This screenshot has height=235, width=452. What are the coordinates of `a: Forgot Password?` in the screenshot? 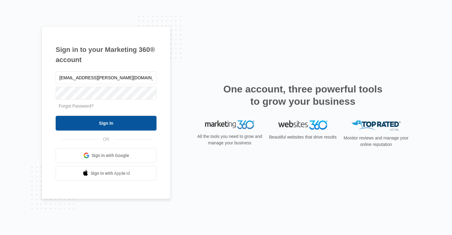 It's located at (76, 106).